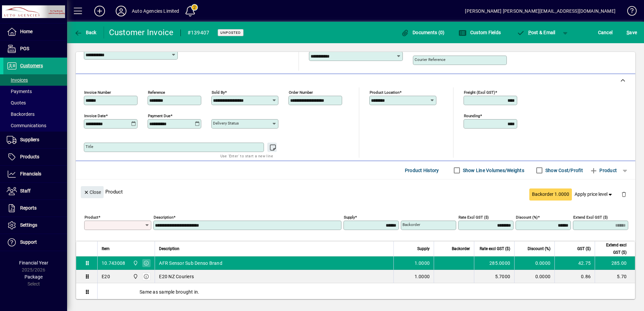  Describe the element at coordinates (536, 32) in the screenshot. I see `button: Post & Email` at that location.